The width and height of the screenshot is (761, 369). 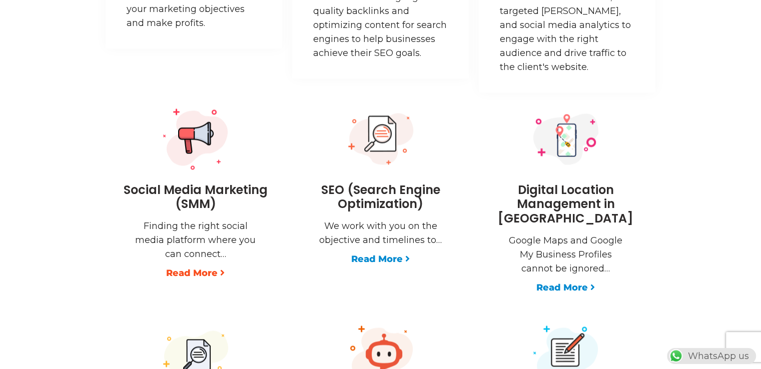 What do you see at coordinates (381, 233) in the screenshot?
I see `p: We work with you on the objective and timelines to…` at bounding box center [381, 233].